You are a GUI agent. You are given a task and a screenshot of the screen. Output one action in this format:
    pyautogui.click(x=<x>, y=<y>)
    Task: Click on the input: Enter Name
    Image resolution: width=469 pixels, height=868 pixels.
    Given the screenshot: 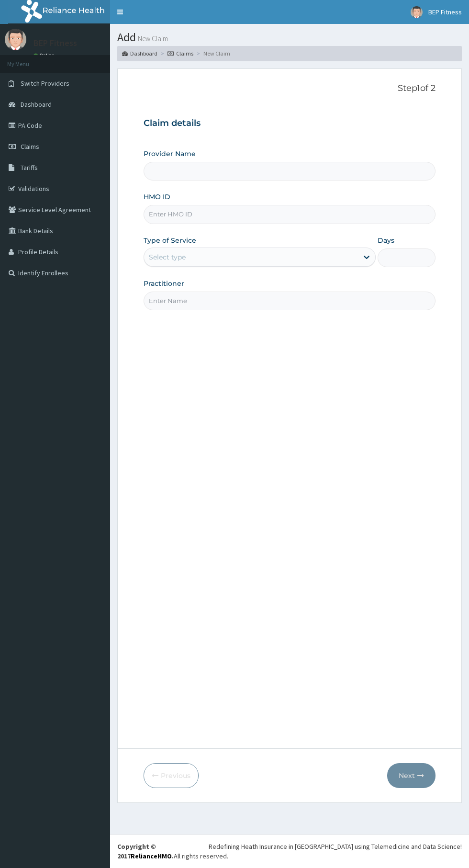 What is the action you would take?
    pyautogui.click(x=290, y=301)
    